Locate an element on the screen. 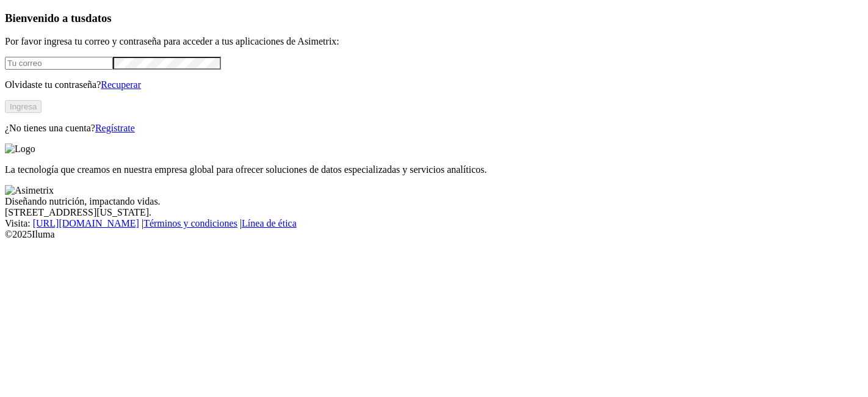 The image size is (868, 397). div: © 2025 Iluma is located at coordinates (434, 235).